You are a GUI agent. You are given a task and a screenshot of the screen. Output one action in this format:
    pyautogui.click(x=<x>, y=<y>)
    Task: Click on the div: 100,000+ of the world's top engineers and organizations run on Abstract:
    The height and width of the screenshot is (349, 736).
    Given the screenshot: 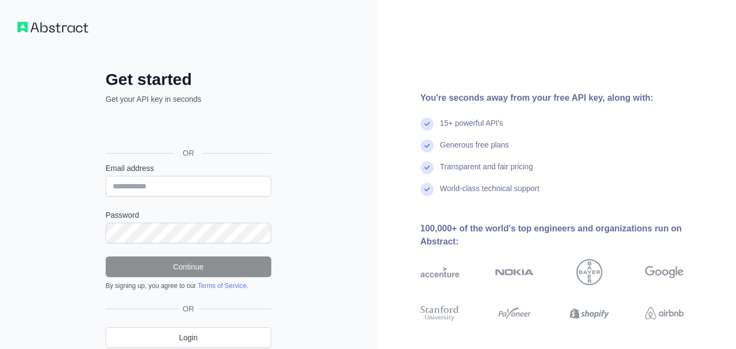 What is the action you would take?
    pyautogui.click(x=570, y=236)
    